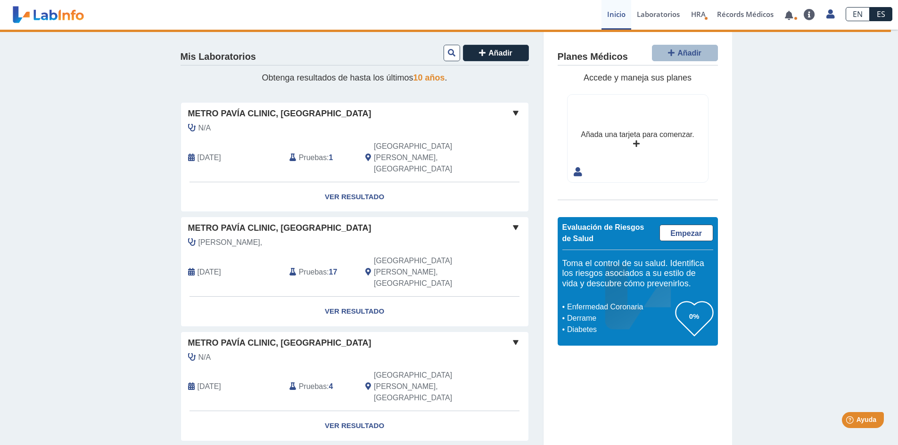  What do you see at coordinates (694, 316) in the screenshot?
I see `h3: 0%` at bounding box center [694, 316].